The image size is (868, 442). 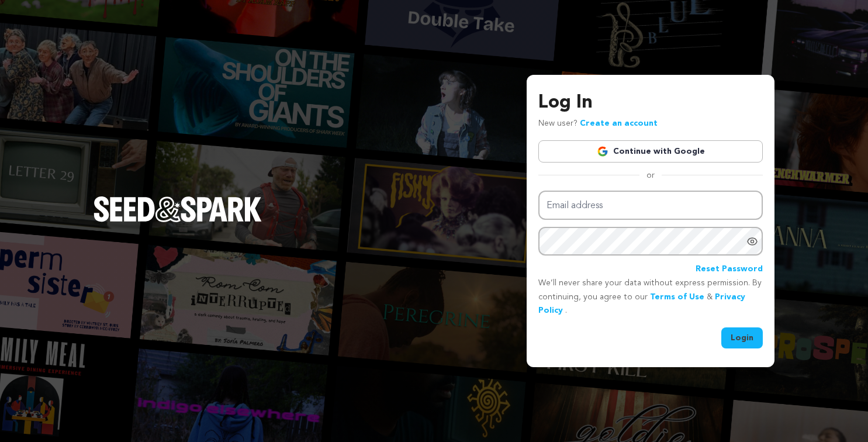 I want to click on a: Seed&Spark Homepage, so click(x=178, y=221).